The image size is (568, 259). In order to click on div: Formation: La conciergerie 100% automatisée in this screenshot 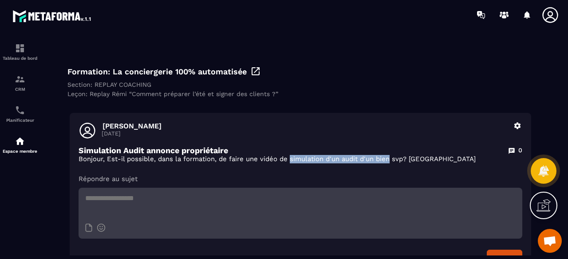, I will do `click(300, 71)`.